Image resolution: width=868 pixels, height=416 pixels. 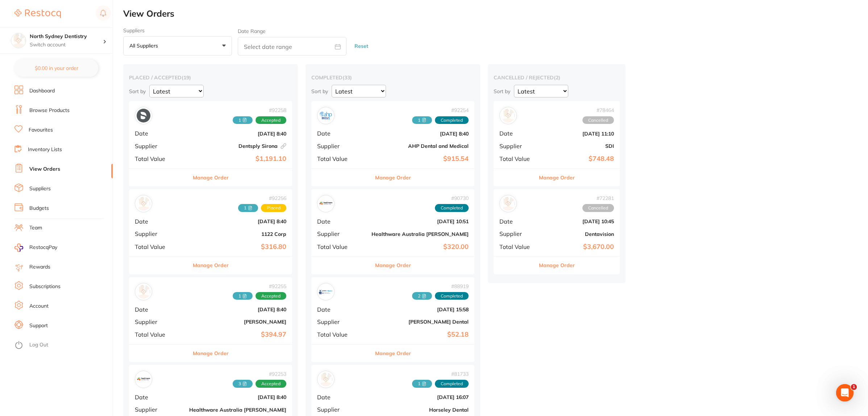 What do you see at coordinates (19, 41) in the screenshot?
I see `img: North Sydney Dentistry` at bounding box center [19, 41].